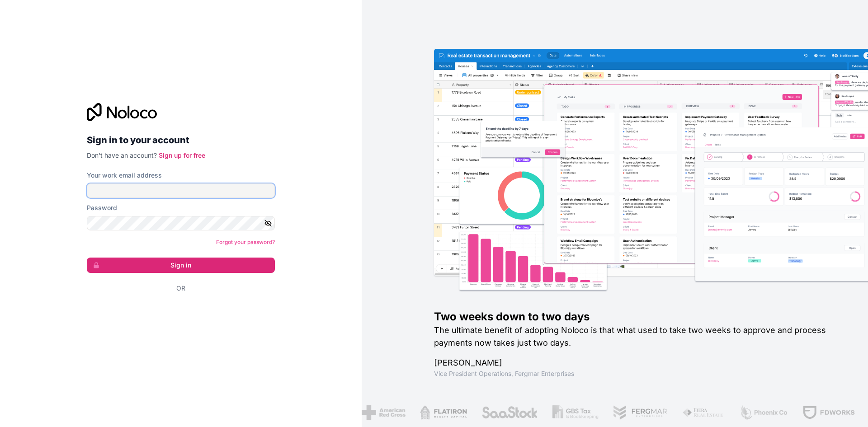 Image resolution: width=868 pixels, height=427 pixels. What do you see at coordinates (181, 288) in the screenshot?
I see `span: Or` at bounding box center [181, 288].